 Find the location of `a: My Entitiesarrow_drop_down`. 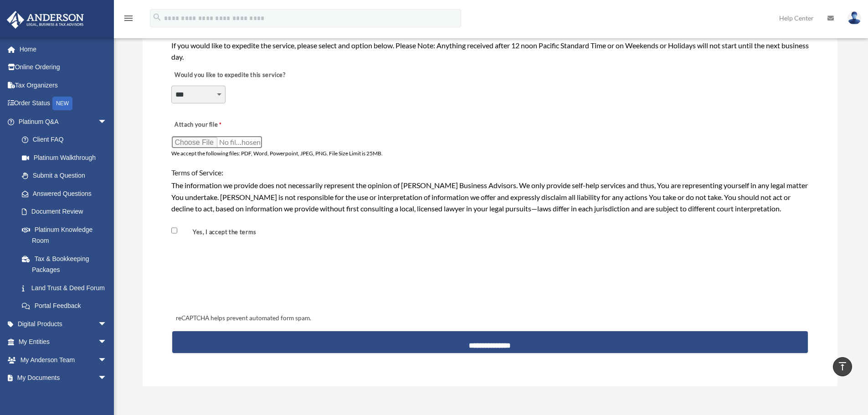

a: My Entitiesarrow_drop_down is located at coordinates (63, 342).